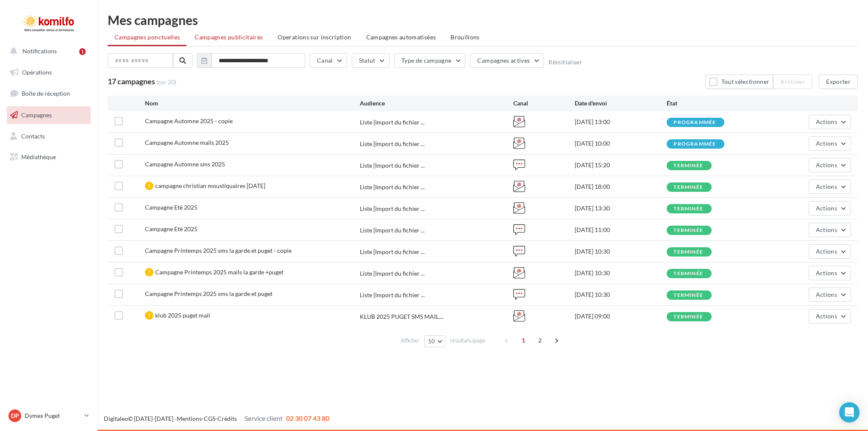  I want to click on span: Campagne Automne sms 2025, so click(184, 164).